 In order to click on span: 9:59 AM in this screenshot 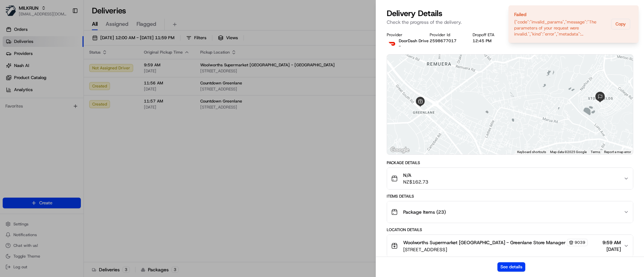, I will do `click(611, 243)`.